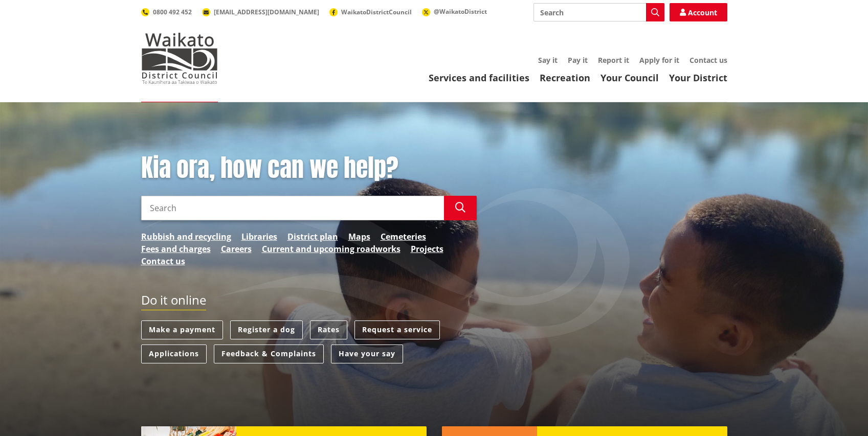 This screenshot has height=436, width=868. I want to click on a: Rubbish and recycling, so click(186, 237).